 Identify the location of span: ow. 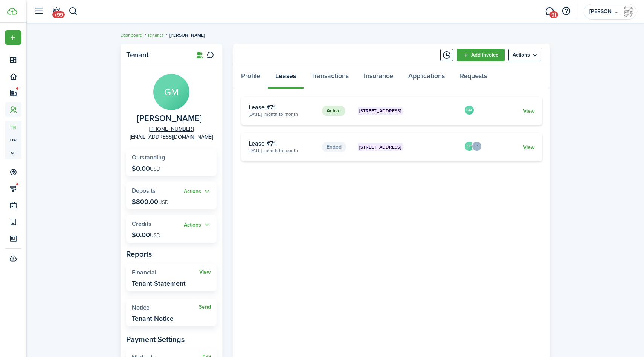
(13, 140).